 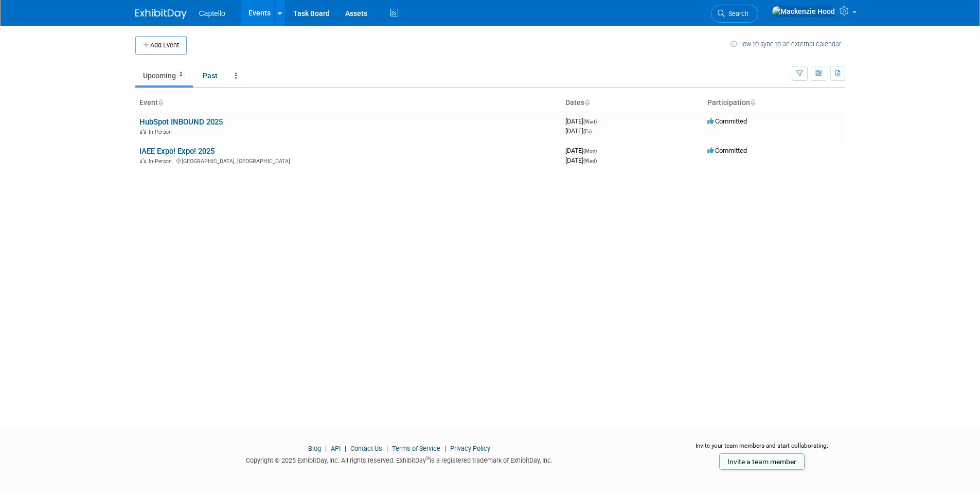 What do you see at coordinates (348, 103) in the screenshot?
I see `th: Event` at bounding box center [348, 103].